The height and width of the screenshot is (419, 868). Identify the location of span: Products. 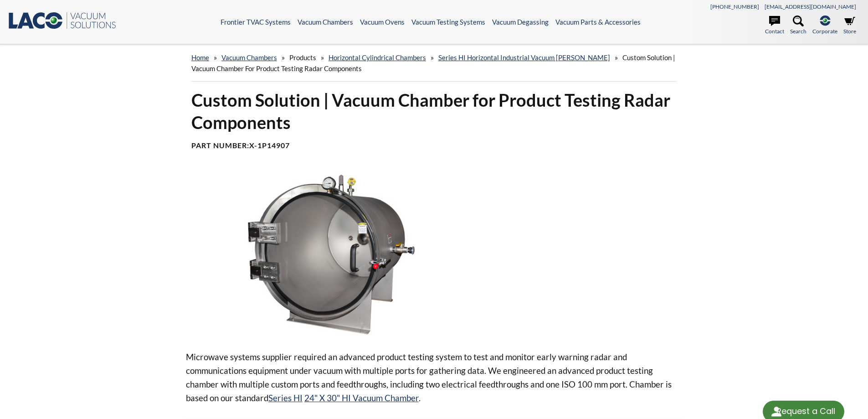
(302, 57).